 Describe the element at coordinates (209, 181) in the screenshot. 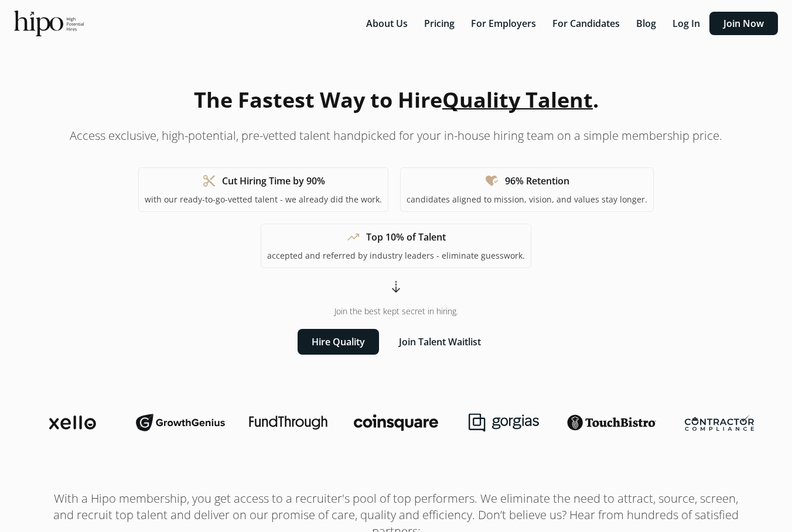

I see `span: content_cut` at that location.